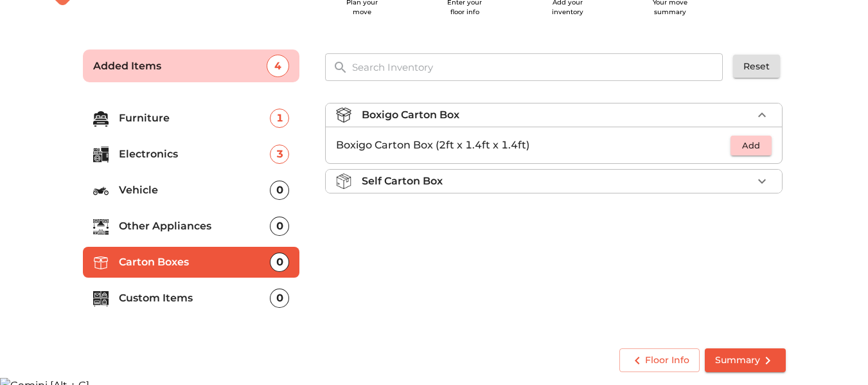 This screenshot has height=385, width=868. I want to click on span: Floor Info, so click(659, 360).